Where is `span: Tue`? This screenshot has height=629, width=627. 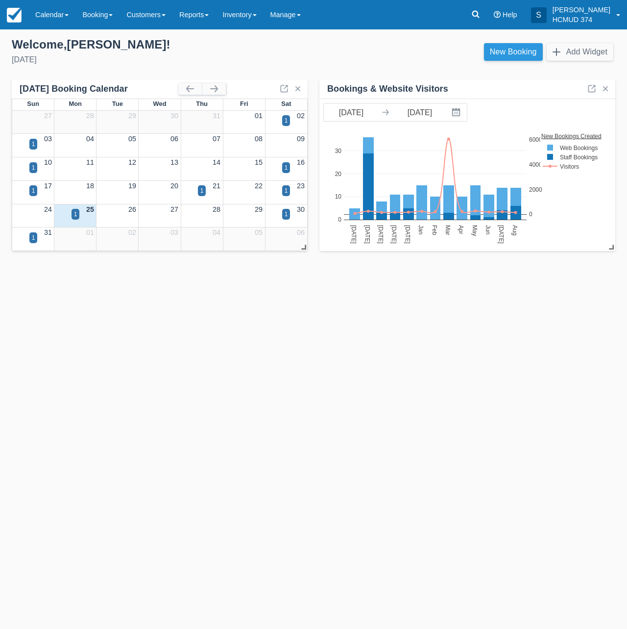
span: Tue is located at coordinates (118, 103).